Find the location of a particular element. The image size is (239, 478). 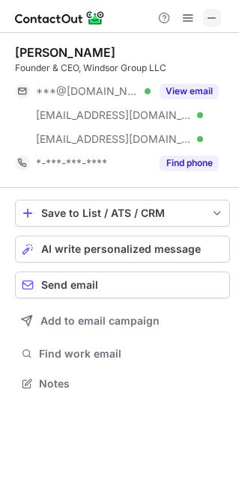

div: Founder & CEO, Windsor Group LLC is located at coordinates (122, 68).